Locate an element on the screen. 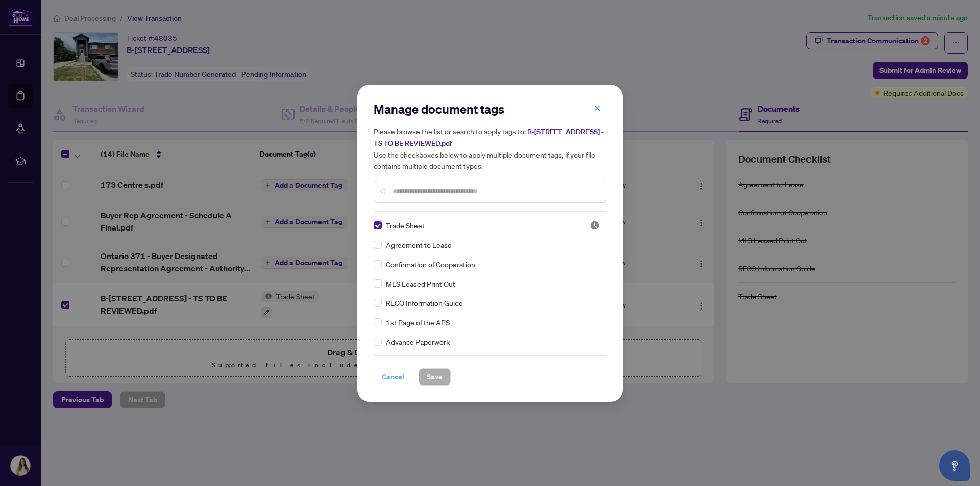  span: close is located at coordinates (598, 108).